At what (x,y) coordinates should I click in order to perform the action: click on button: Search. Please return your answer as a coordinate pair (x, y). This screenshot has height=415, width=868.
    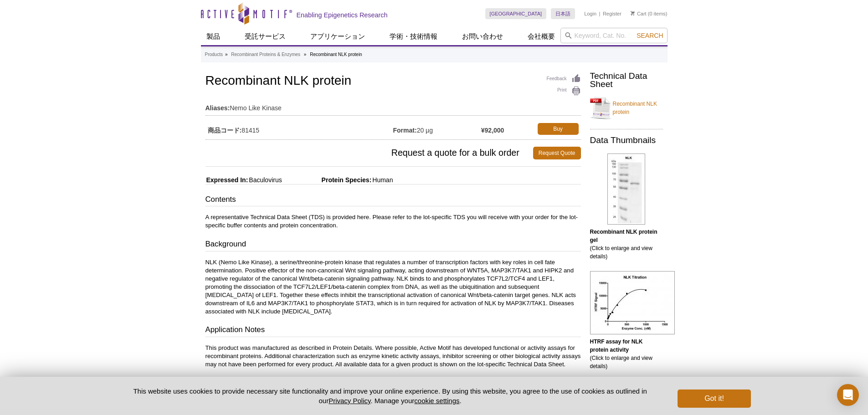
    Looking at the image, I should click on (650, 35).